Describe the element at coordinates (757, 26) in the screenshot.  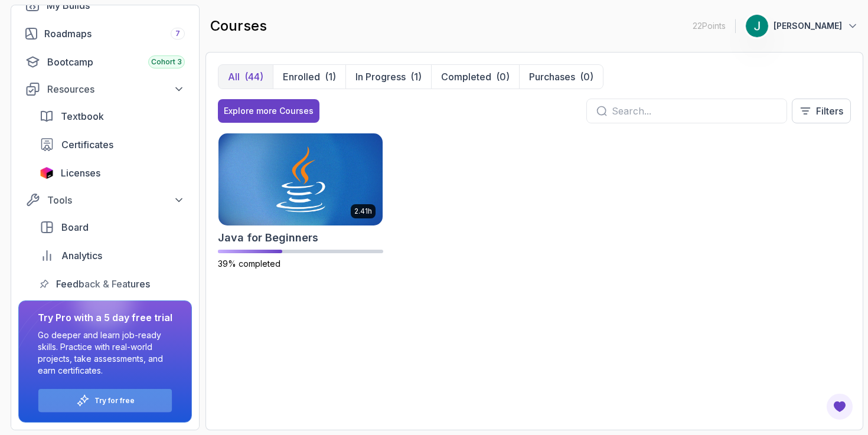
I see `img: user profile image` at that location.